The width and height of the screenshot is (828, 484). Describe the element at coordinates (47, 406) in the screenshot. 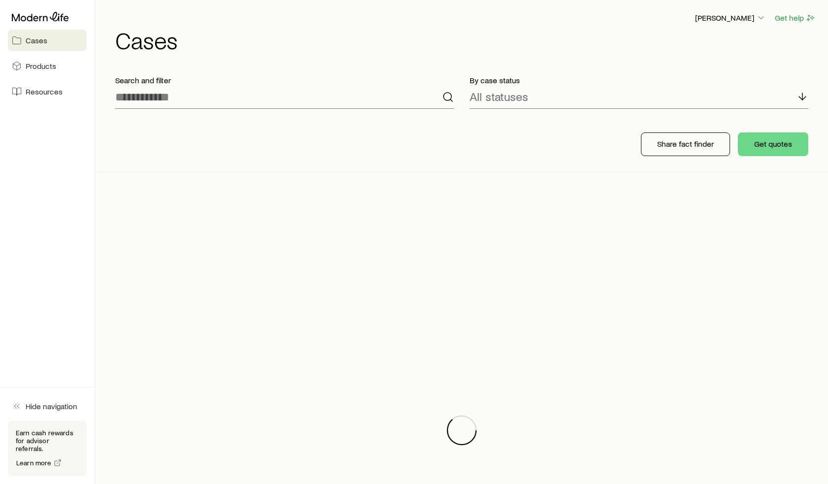

I see `button: Hide navigation` at that location.